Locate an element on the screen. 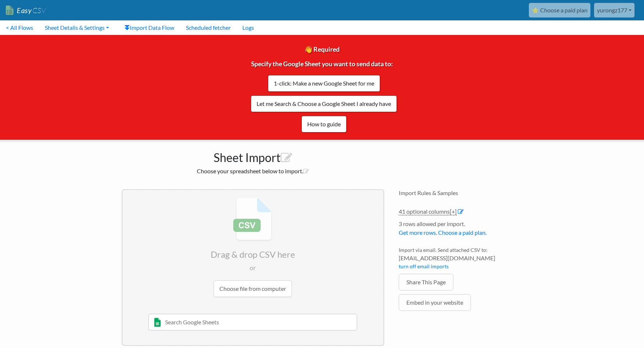  h4: Import Rules & Samples is located at coordinates (460, 192).